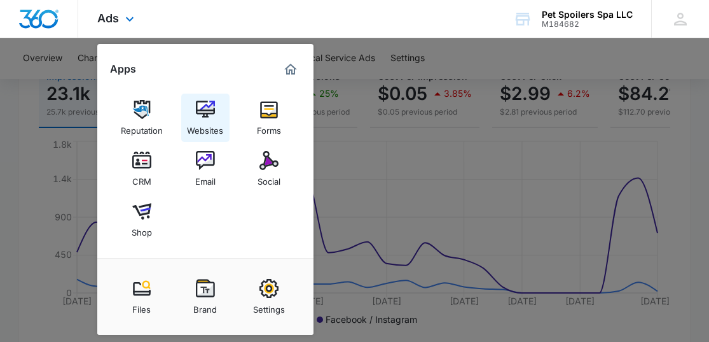 Image resolution: width=709 pixels, height=342 pixels. Describe the element at coordinates (142, 118) in the screenshot. I see `a: Reputation` at that location.